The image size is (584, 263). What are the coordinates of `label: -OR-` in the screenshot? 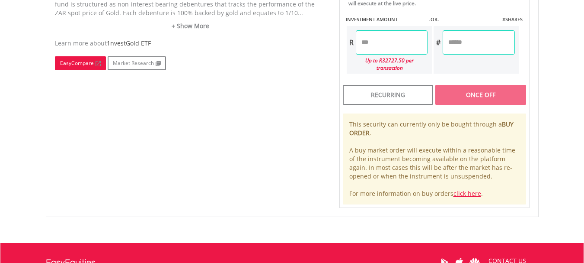 It's located at (434, 19).